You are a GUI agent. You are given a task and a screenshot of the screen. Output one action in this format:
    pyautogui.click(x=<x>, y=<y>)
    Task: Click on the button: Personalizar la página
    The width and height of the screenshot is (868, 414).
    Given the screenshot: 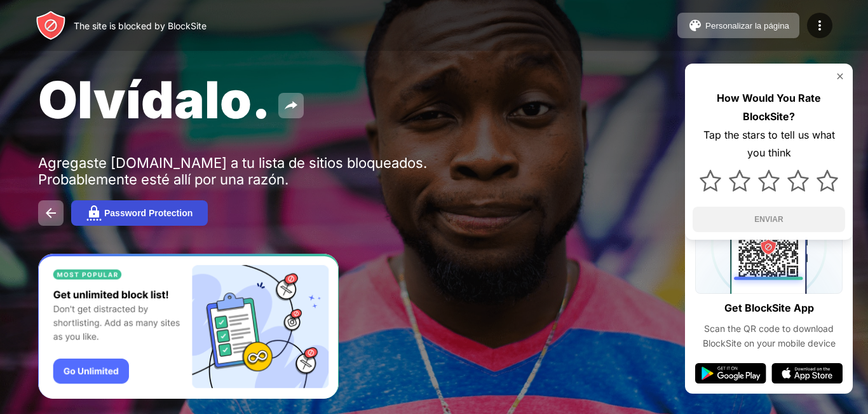 What is the action you would take?
    pyautogui.click(x=738, y=26)
    